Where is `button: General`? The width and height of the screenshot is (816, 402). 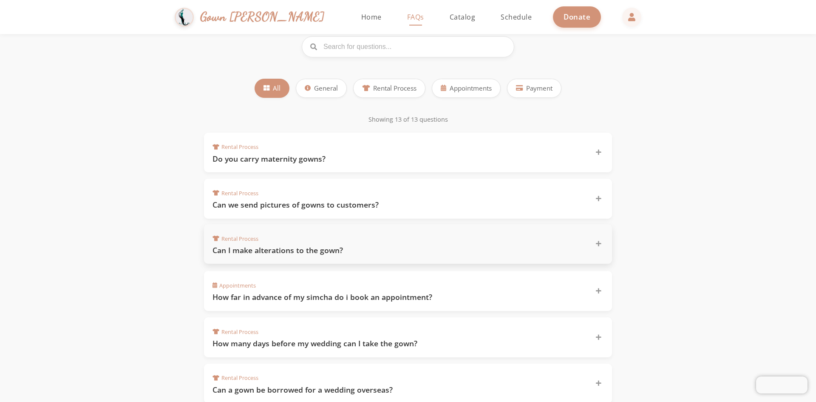
button: General is located at coordinates (321, 88).